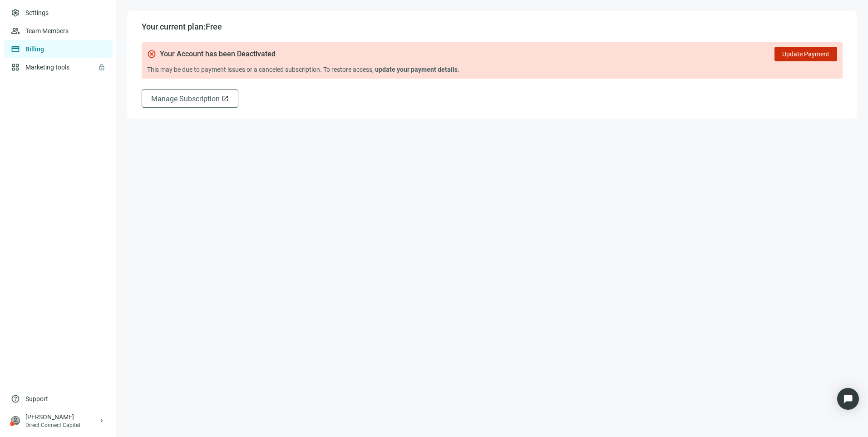 The height and width of the screenshot is (437, 868). What do you see at coordinates (416, 70) in the screenshot?
I see `b: update your payment details` at bounding box center [416, 70].